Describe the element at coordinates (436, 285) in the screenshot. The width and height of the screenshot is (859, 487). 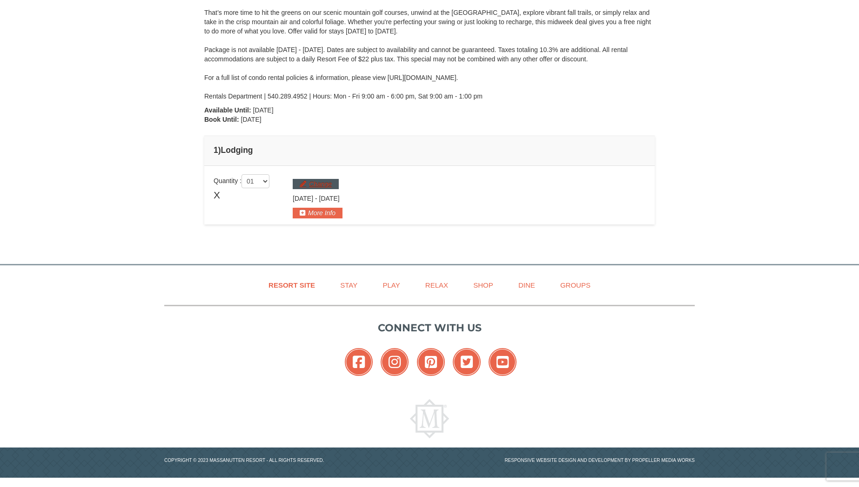
I see `a: Relax` at that location.